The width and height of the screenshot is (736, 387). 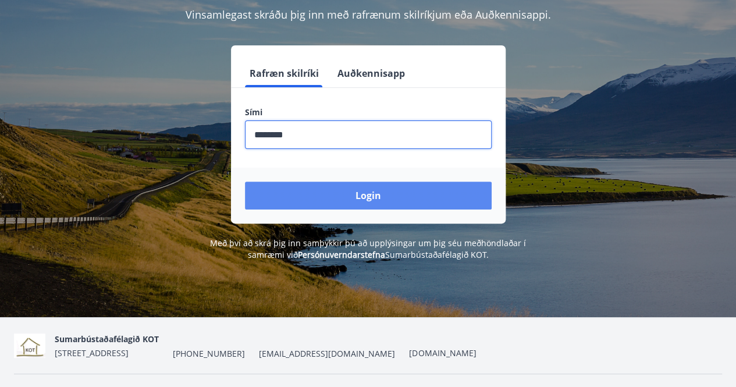 I want to click on button: Login, so click(x=368, y=196).